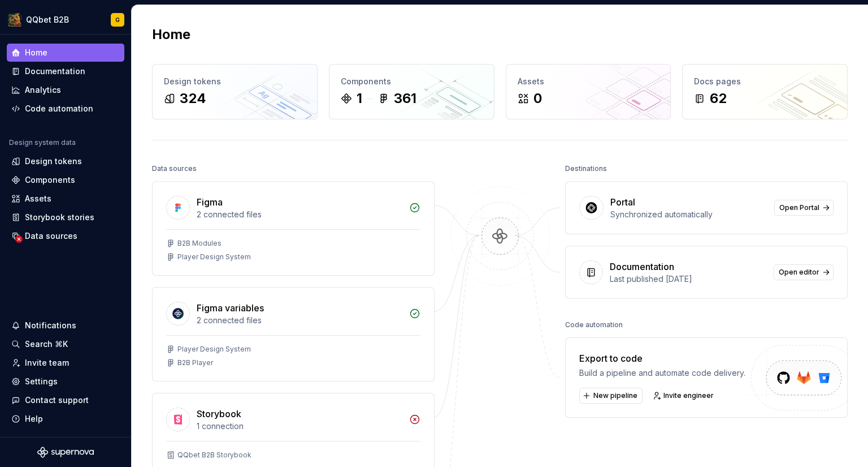  Describe the element at coordinates (15, 20) in the screenshot. I see `img: 491028fe-7948-47f3-9fb2-82dab60b8b20.png` at that location.